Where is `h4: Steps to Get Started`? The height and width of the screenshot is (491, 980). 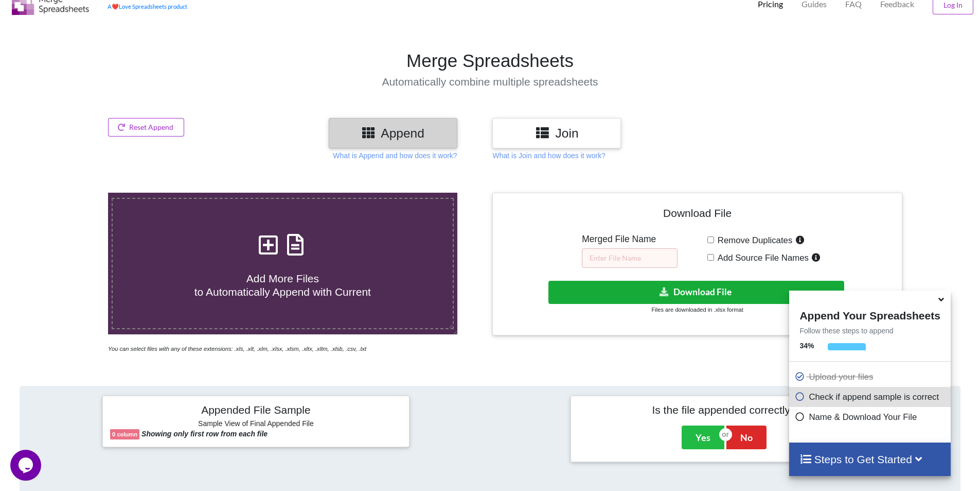
h4: Steps to Get Started is located at coordinates (869, 458).